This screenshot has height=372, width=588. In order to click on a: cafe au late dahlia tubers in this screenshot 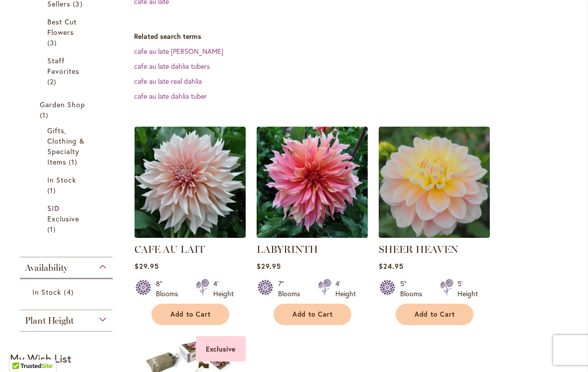, I will do `click(172, 66)`.